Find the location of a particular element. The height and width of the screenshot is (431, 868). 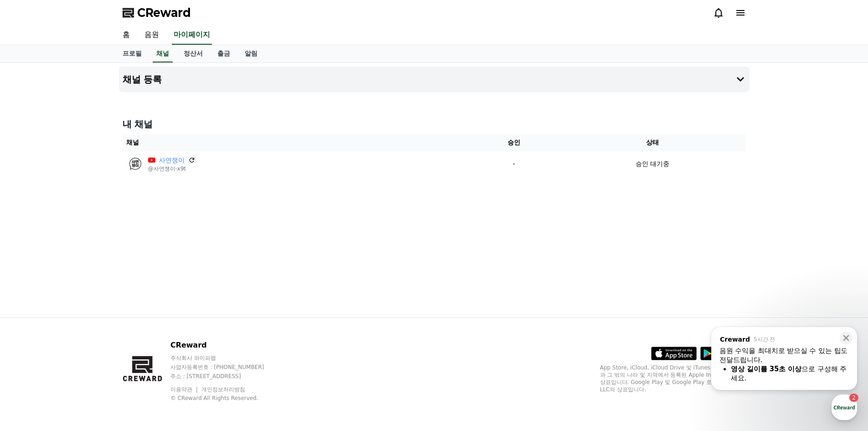

a: 프로필 is located at coordinates (132, 53).